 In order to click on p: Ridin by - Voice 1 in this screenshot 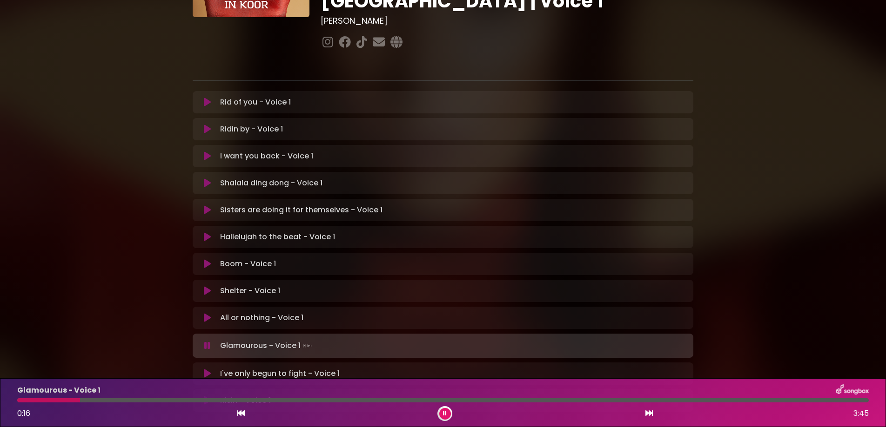, I will do `click(251, 129)`.